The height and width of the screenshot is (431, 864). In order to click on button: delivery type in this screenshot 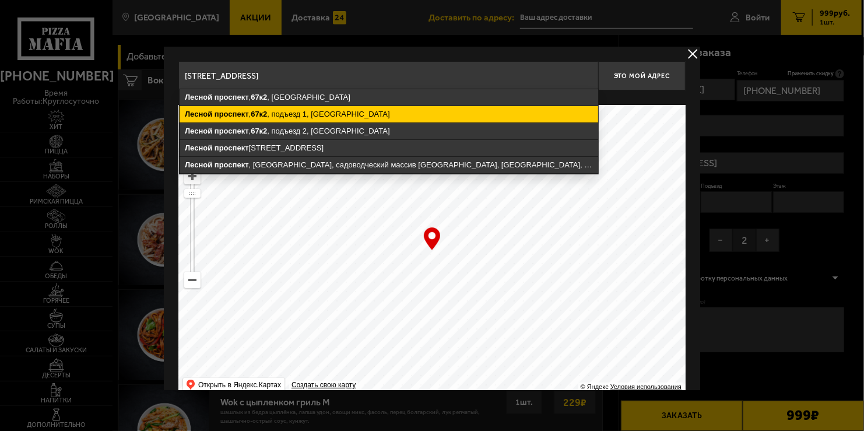, I will do `click(692, 54)`.